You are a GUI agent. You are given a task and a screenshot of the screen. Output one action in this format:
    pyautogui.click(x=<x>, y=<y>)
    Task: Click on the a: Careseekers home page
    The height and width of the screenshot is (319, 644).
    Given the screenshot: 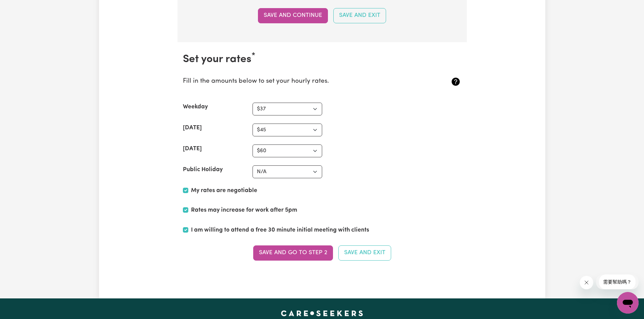 What is the action you would take?
    pyautogui.click(x=322, y=313)
    